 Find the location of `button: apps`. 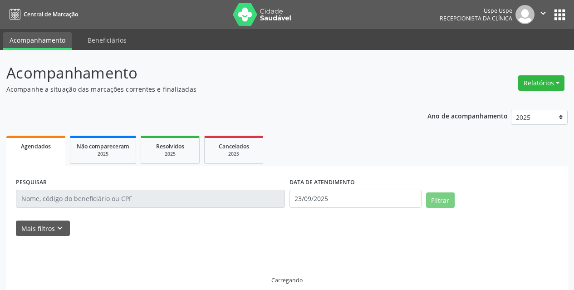

button: apps is located at coordinates (559, 15).